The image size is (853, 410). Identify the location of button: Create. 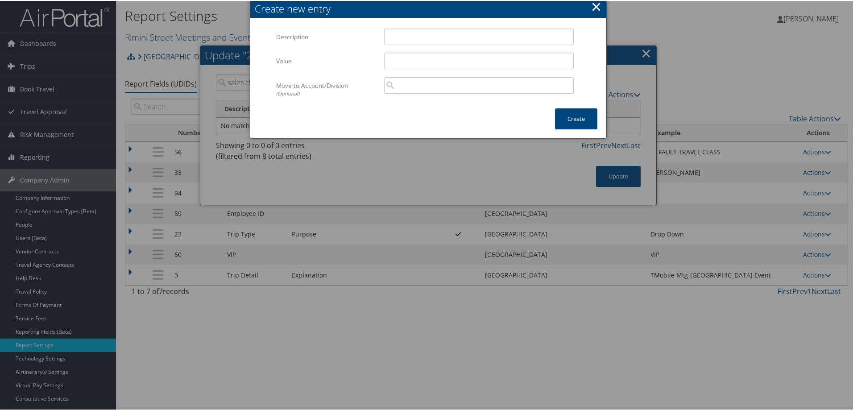
(576, 118).